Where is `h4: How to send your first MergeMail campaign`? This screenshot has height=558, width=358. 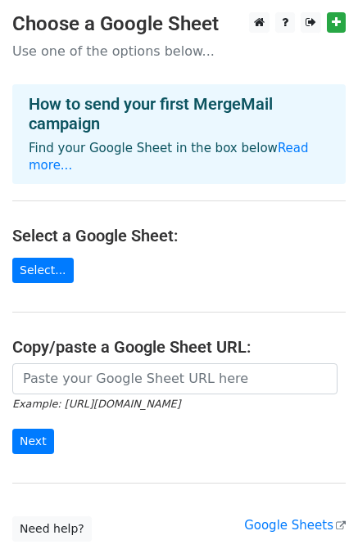 h4: How to send your first MergeMail campaign is located at coordinates (179, 114).